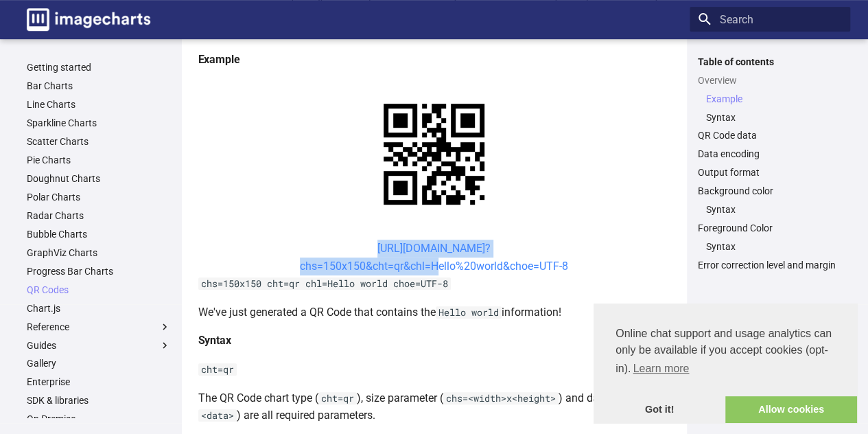 The height and width of the screenshot is (434, 868). Describe the element at coordinates (99, 123) in the screenshot. I see `a: Sparkline Charts` at that location.